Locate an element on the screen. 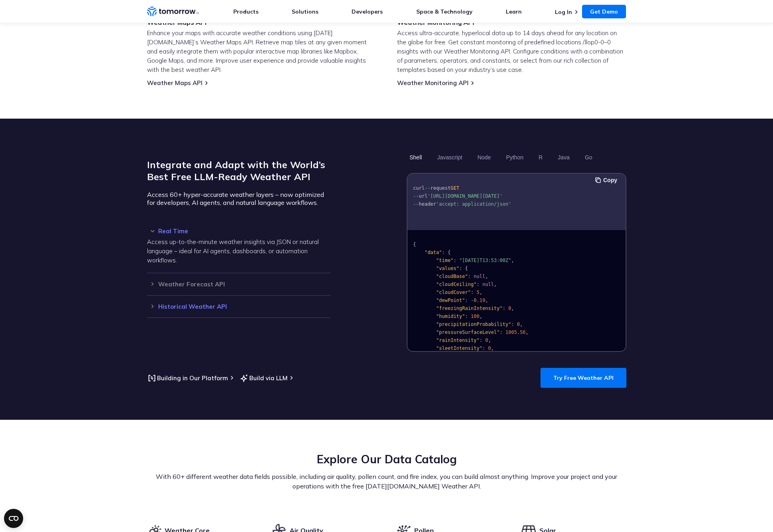  p: With 60+ different weather data fields possible, including air quality, pollen count, and fire in... is located at coordinates (387, 481).